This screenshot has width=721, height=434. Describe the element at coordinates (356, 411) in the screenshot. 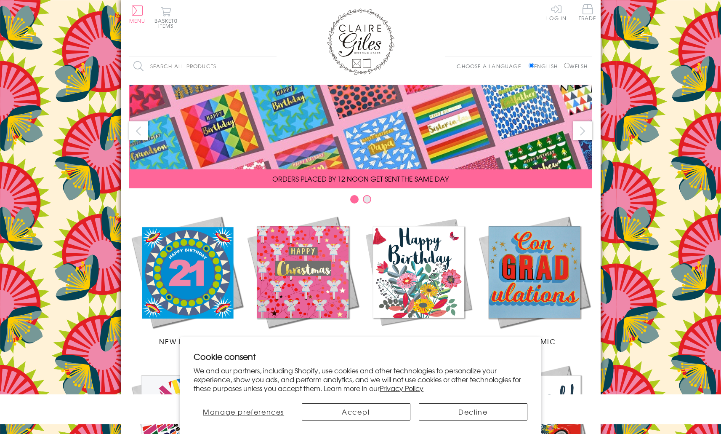

I see `button: Accept` at that location.